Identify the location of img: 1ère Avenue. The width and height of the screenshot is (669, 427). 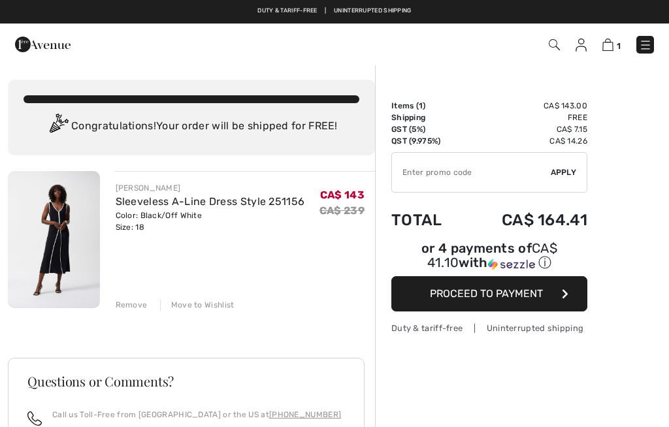
(42, 44).